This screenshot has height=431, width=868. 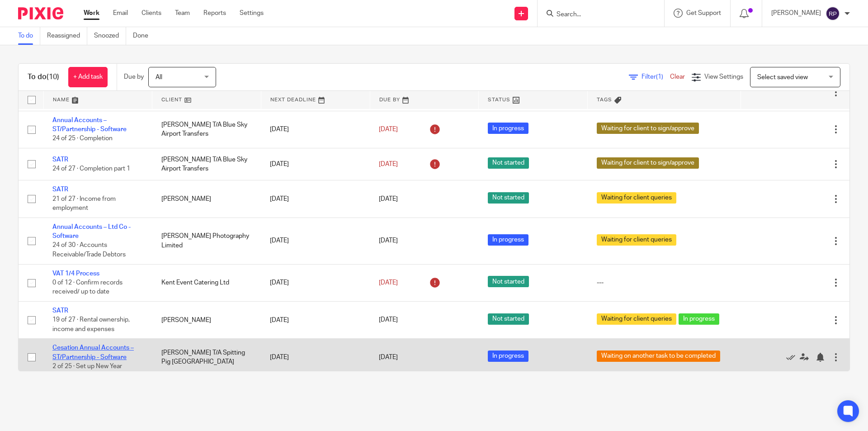 I want to click on span: 2 of 25 · Set up New Year, so click(x=87, y=366).